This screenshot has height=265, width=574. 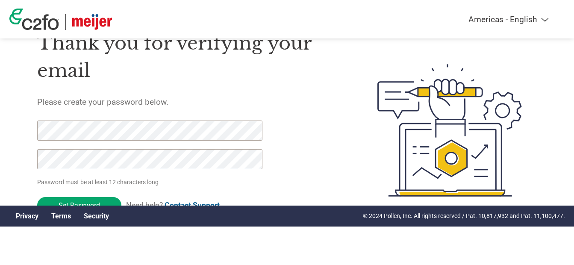 I want to click on a: Terms, so click(x=61, y=216).